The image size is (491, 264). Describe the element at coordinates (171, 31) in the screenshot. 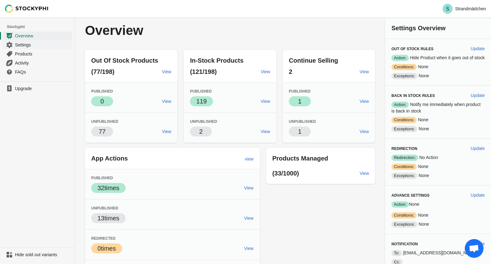

I see `p: Overview` at that location.